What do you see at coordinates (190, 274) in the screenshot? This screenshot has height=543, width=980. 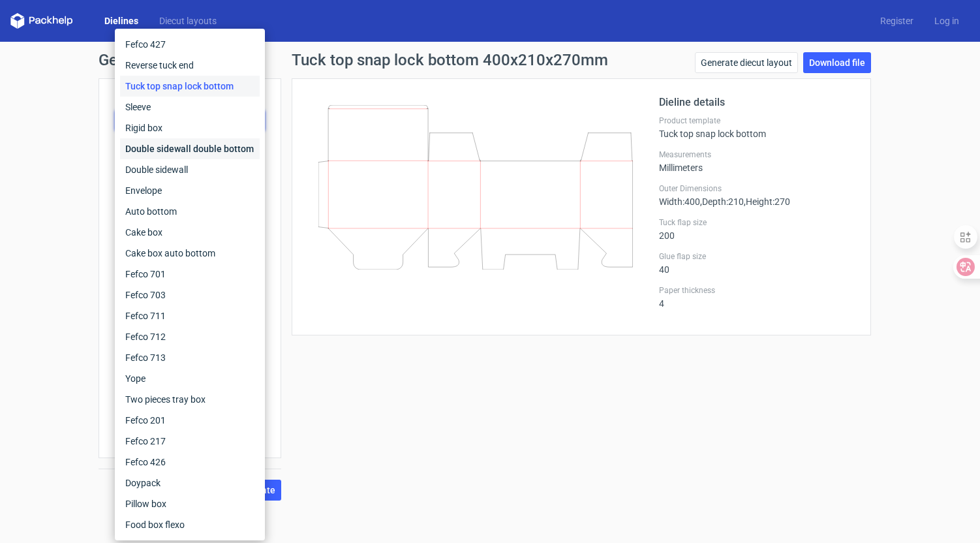 I see `div: Fefco 701` at bounding box center [190, 274].